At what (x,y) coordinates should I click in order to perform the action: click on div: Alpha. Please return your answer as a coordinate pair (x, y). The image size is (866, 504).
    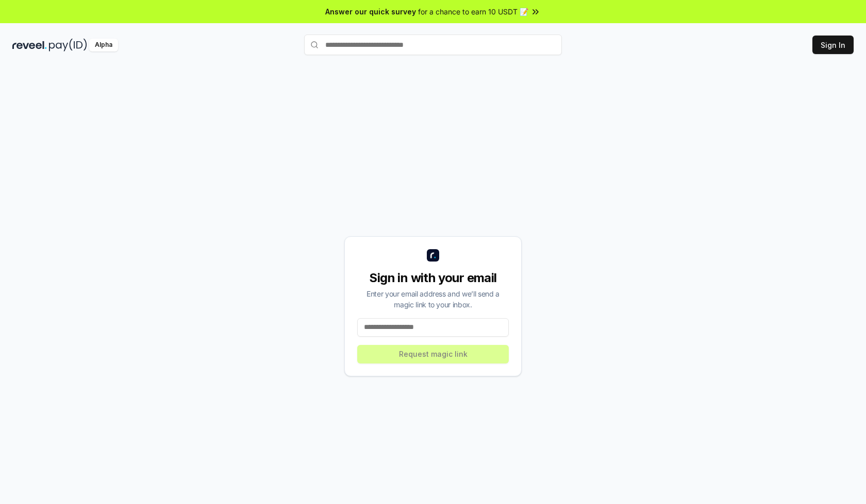
    Looking at the image, I should click on (104, 44).